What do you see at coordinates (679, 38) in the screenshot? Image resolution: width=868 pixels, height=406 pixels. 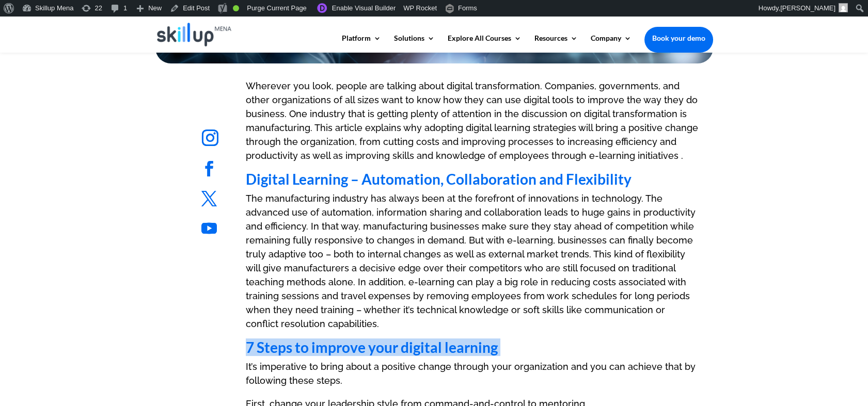 I see `a: Book your demo` at bounding box center [679, 38].